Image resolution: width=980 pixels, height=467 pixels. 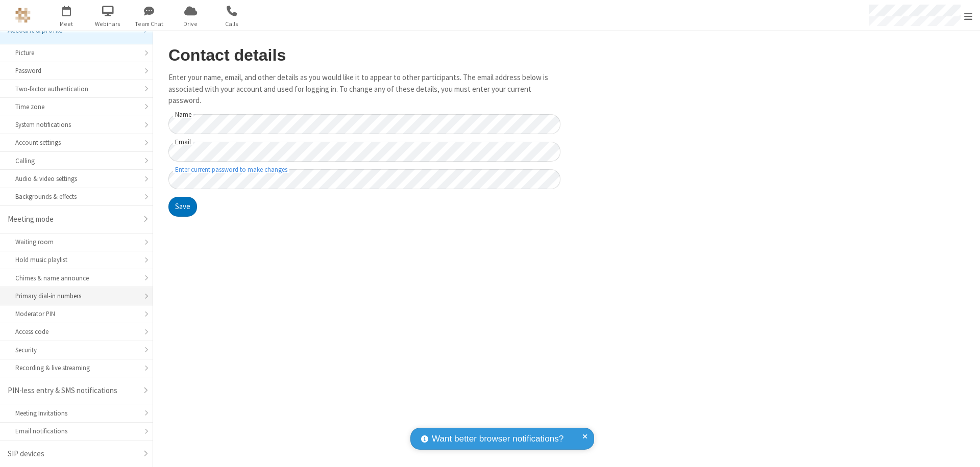 I want to click on div: Chimes & name announce, so click(x=76, y=278).